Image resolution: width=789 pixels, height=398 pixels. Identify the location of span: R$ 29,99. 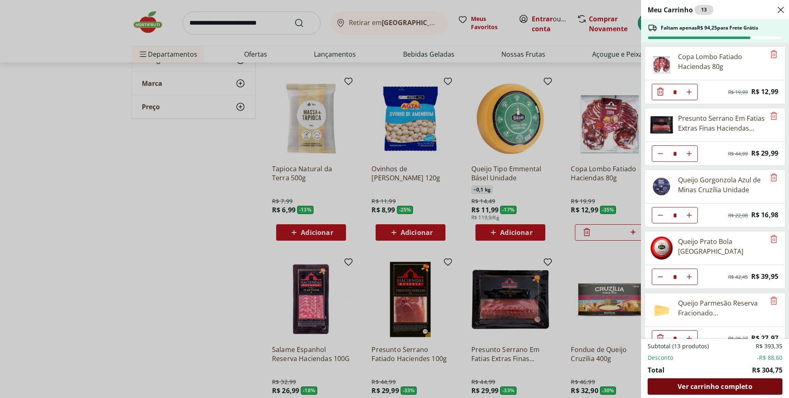
(765, 153).